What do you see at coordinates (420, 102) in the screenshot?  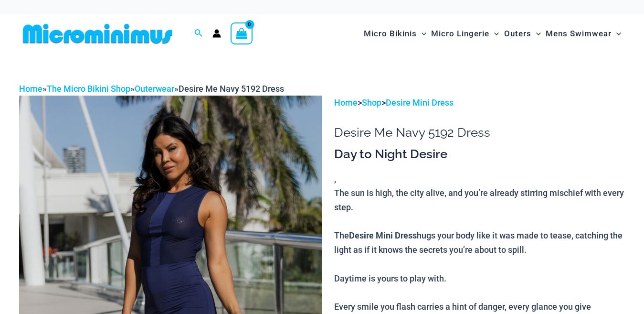 I see `a: Desire Mini Dress` at bounding box center [420, 102].